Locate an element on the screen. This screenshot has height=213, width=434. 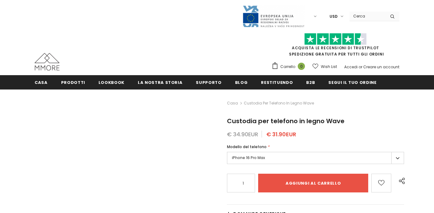
a: Prodotti is located at coordinates (73, 82).